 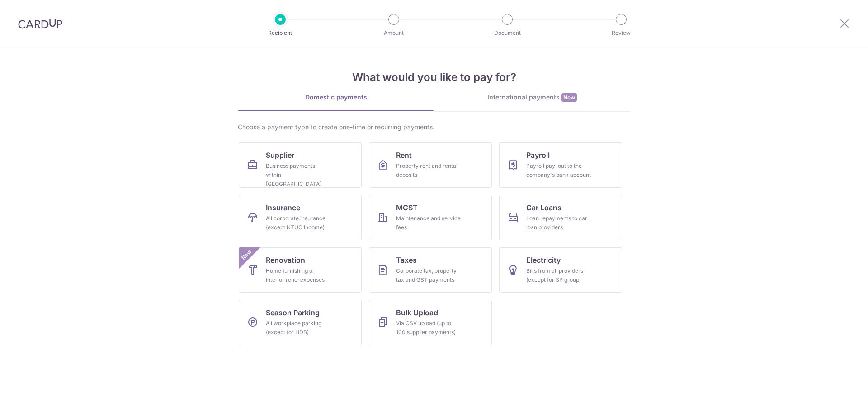 What do you see at coordinates (283, 207) in the screenshot?
I see `span: Insurance` at bounding box center [283, 207].